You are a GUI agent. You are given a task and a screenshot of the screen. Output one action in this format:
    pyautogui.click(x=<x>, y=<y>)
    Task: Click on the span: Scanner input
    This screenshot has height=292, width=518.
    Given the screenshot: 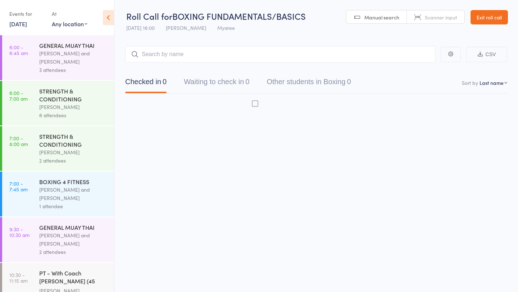 What is the action you would take?
    pyautogui.click(x=441, y=17)
    